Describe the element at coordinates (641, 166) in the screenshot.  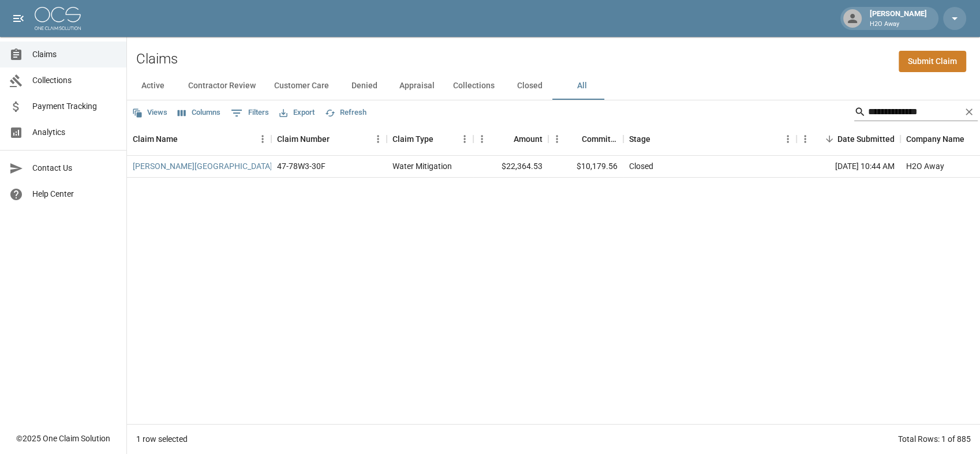
I see `div: Closed` at that location.